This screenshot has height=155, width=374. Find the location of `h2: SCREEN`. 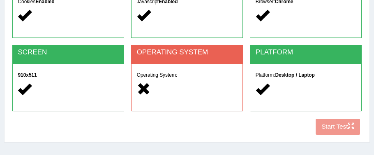

h2: SCREEN is located at coordinates (68, 52).